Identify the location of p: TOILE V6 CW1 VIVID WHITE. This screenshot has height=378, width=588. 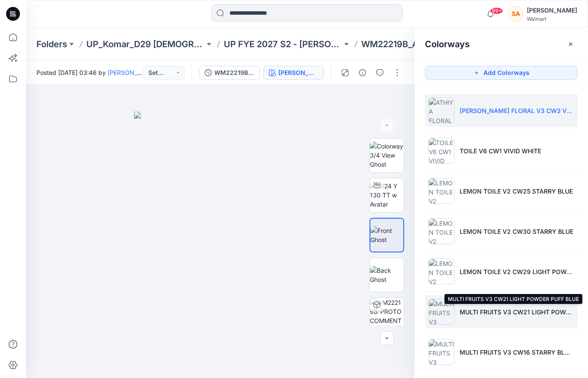
(500, 151).